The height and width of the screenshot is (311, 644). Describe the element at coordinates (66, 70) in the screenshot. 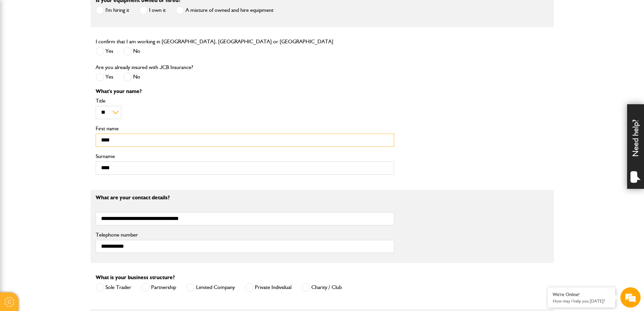

I see `input: Enter your last name` at that location.